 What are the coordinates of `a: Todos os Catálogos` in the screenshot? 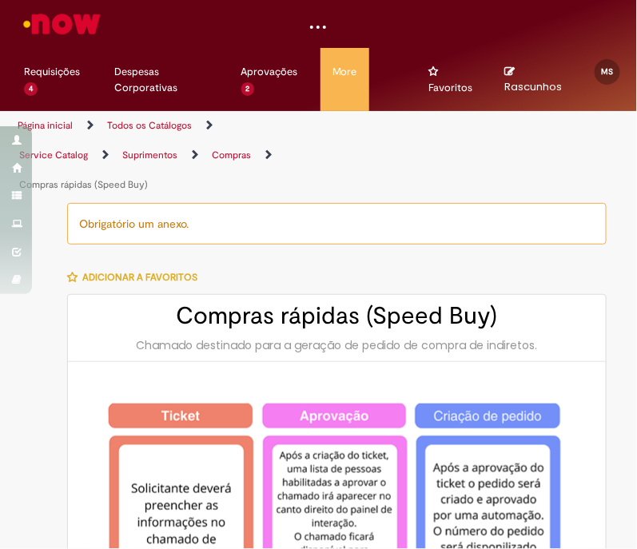 It's located at (149, 125).